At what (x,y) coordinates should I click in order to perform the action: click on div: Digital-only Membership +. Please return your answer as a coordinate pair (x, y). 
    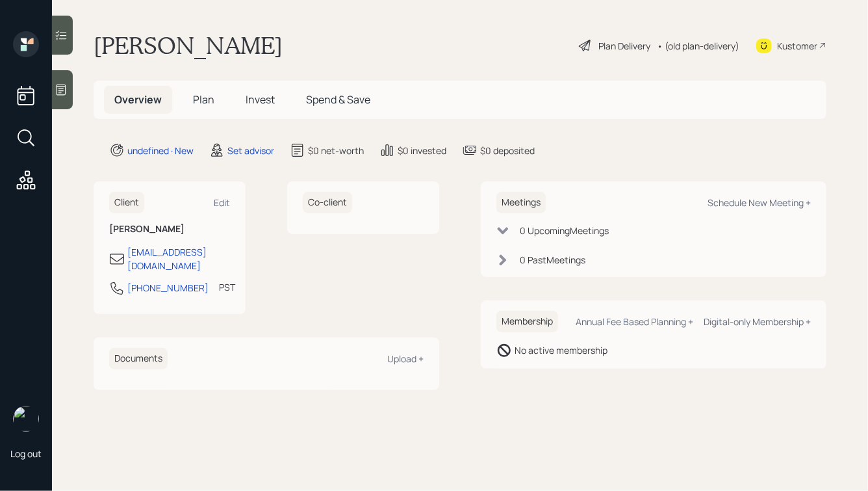
    Looking at the image, I should click on (757, 322).